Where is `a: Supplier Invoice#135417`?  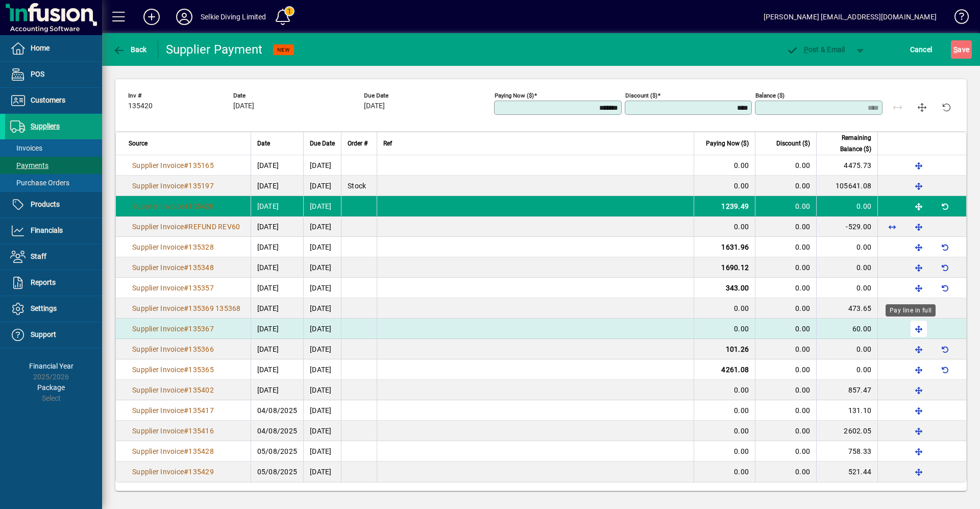 a: Supplier Invoice#135417 is located at coordinates (173, 411).